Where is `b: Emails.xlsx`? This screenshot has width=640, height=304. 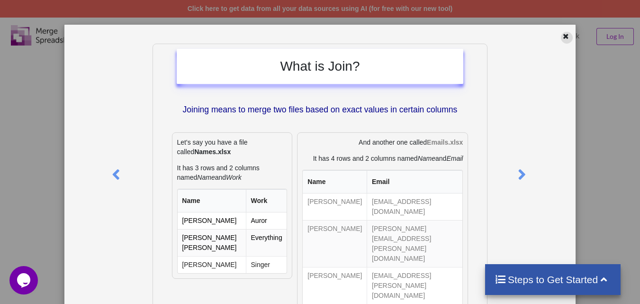
b: Emails.xlsx is located at coordinates (445, 142).